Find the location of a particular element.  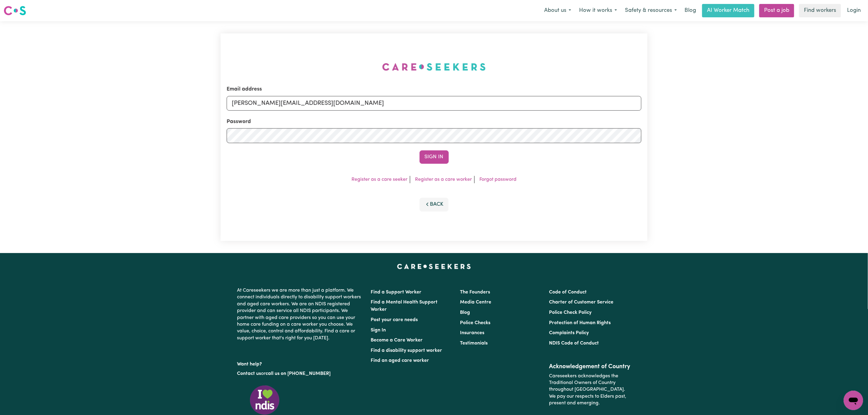

a: Register as a care worker is located at coordinates (443, 179).